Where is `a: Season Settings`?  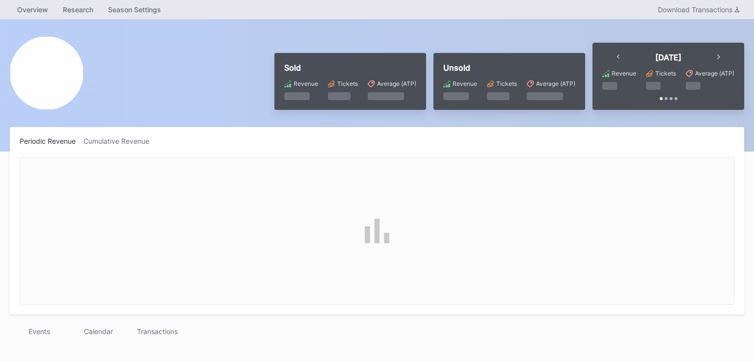
a: Season Settings is located at coordinates (135, 9).